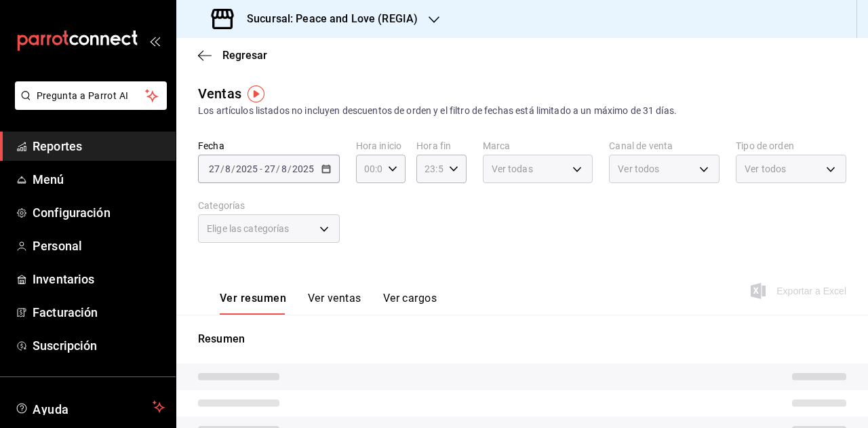 This screenshot has width=868, height=428. What do you see at coordinates (255, 94) in the screenshot?
I see `button: Tooltip marker` at bounding box center [255, 94].